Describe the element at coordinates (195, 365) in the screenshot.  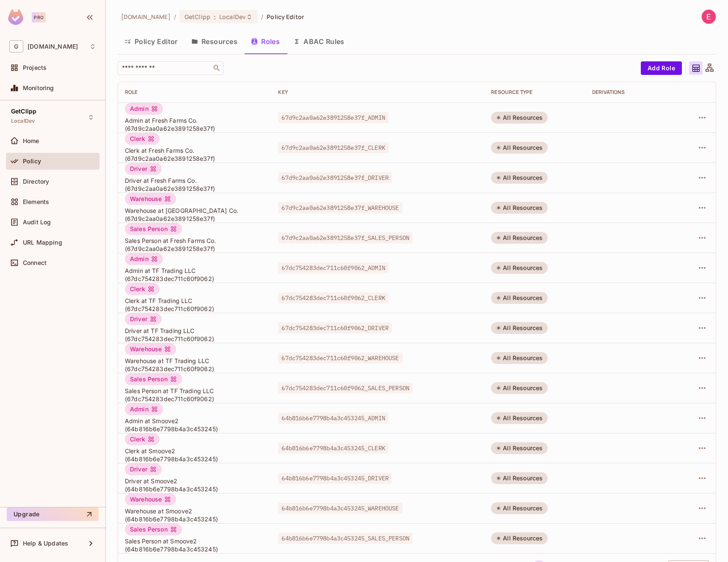
I see `span: Warehouse at TF Trading LLC (67dc754283dec711c60f9062)` at that location.